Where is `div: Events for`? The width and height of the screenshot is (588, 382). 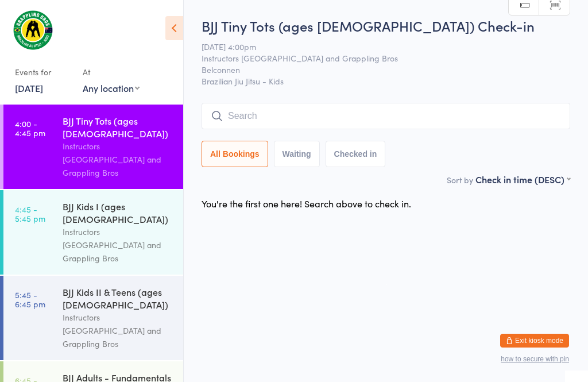 div: Events for is located at coordinates (43, 72).